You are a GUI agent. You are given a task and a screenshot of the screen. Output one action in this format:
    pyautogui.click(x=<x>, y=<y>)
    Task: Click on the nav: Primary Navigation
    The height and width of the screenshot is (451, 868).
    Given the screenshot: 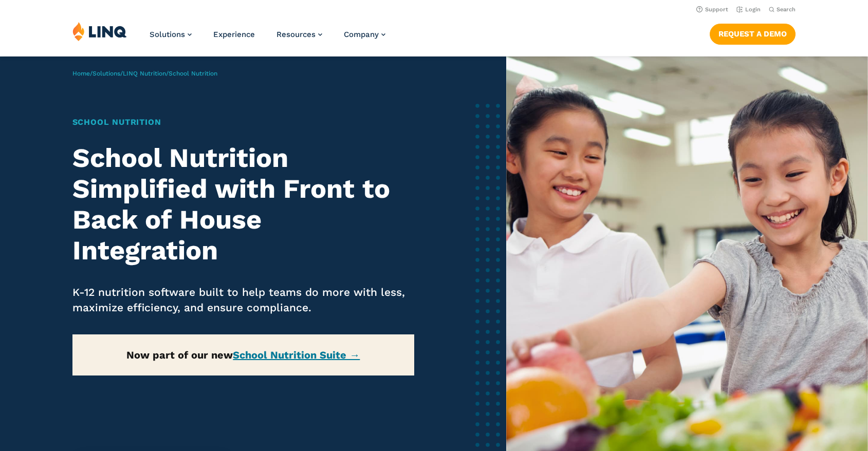 What is the action you would take?
    pyautogui.click(x=267, y=38)
    